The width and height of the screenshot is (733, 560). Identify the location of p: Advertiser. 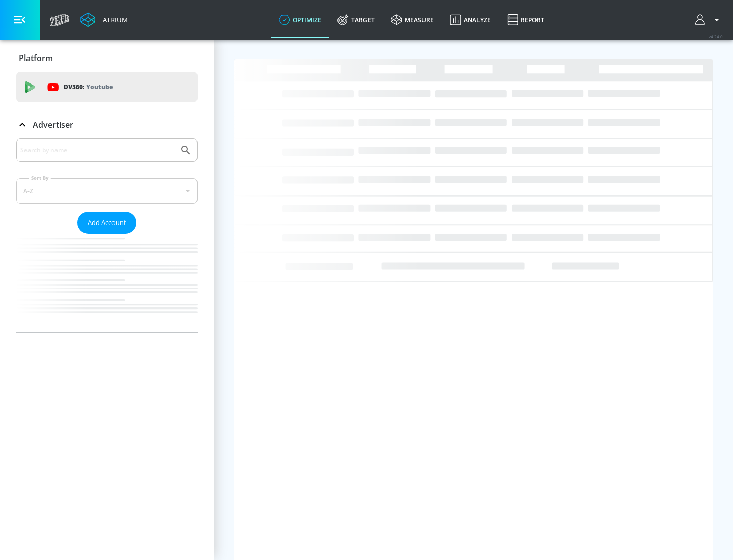
(53, 124).